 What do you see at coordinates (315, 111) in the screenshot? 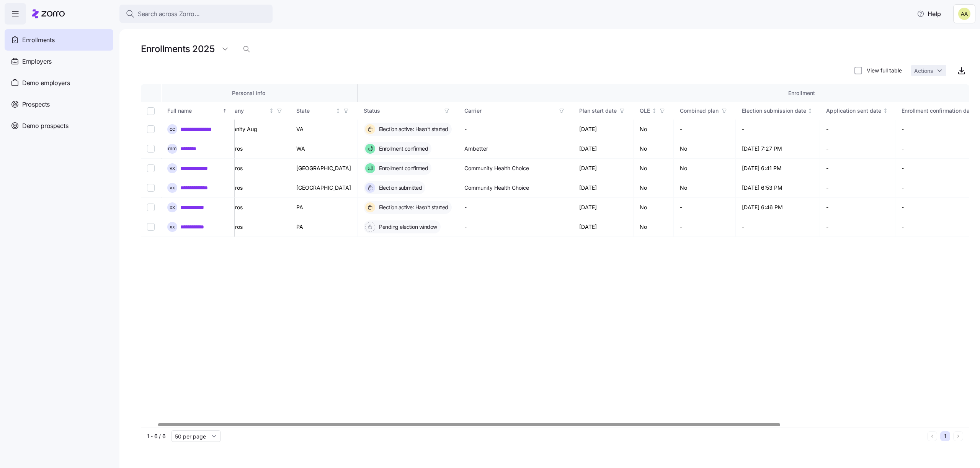
I see `div: State` at bounding box center [315, 111].